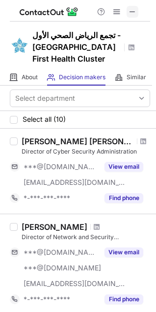  I want to click on img: ContactOut v5.3.10, so click(49, 12).